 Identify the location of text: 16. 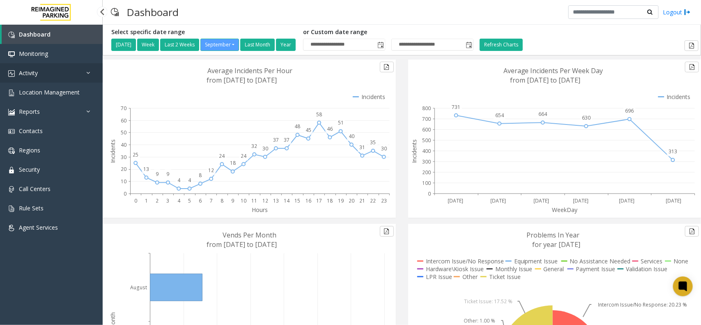
(308, 200).